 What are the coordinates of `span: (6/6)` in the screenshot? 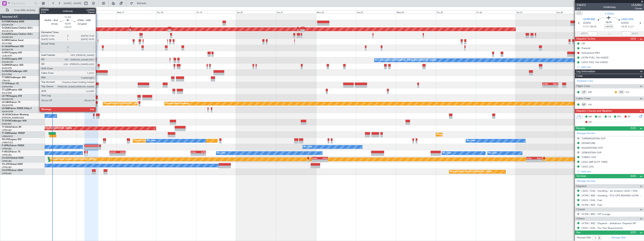 It's located at (633, 176).